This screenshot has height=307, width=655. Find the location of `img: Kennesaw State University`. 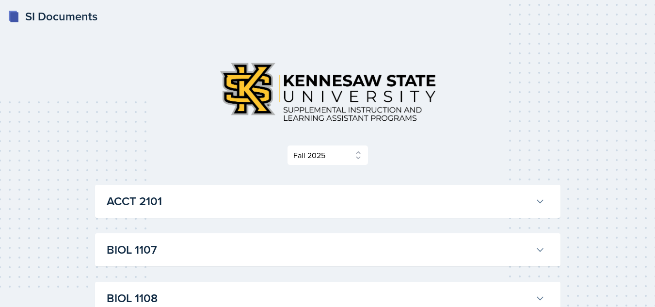

img: Kennesaw State University is located at coordinates (328, 92).